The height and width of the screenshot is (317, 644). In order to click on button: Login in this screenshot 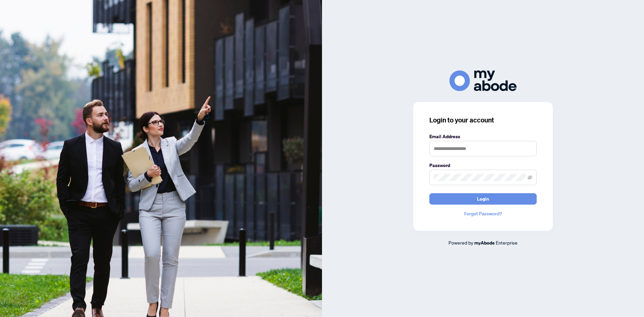, I will do `click(483, 199)`.